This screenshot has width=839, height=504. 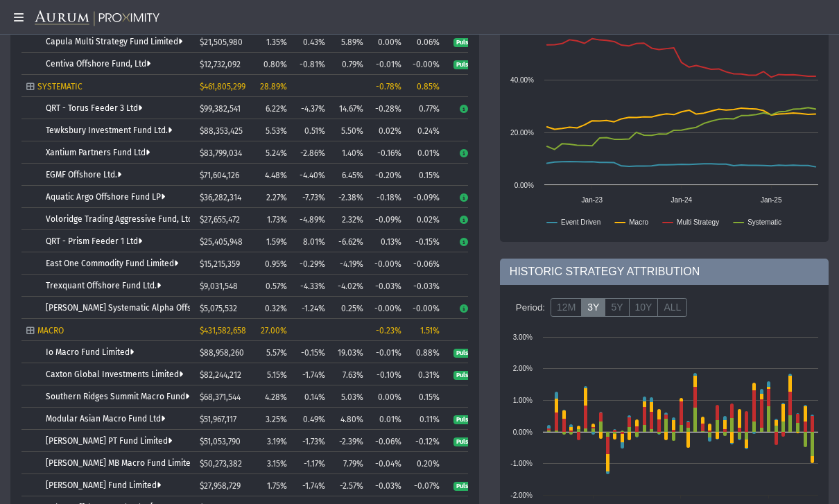 What do you see at coordinates (522, 369) in the screenshot?
I see `text: 2.00%` at bounding box center [522, 369].